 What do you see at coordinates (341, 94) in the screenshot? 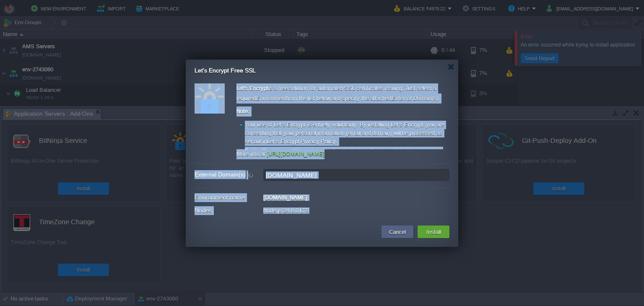
I see `p: is a free solution for automated SSL certificates issuing. Just select a required from the list b...` at bounding box center [341, 94].